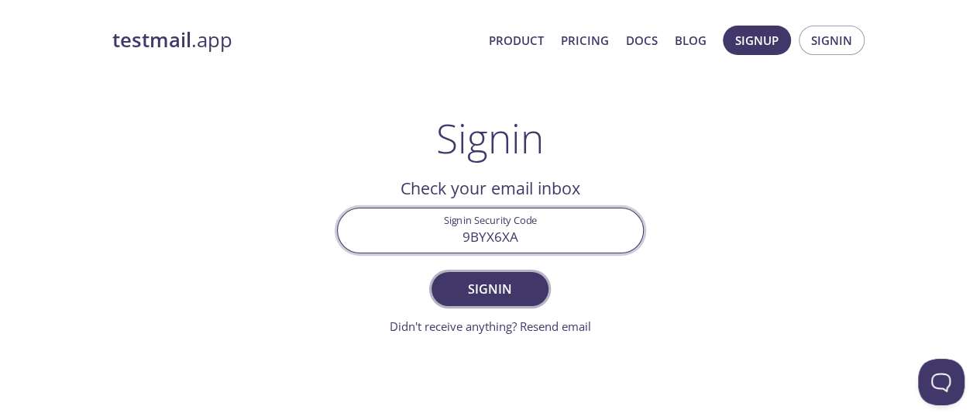  What do you see at coordinates (490, 138) in the screenshot?
I see `h1: Signin` at bounding box center [490, 138].